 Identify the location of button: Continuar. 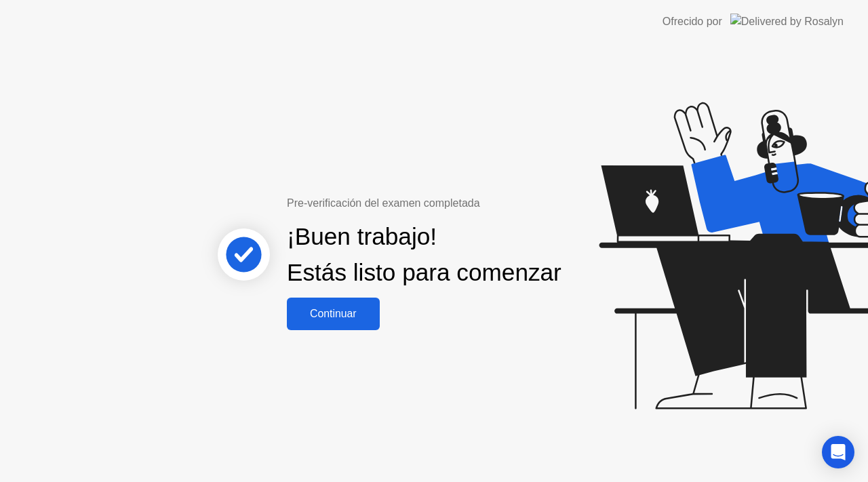
(333, 314).